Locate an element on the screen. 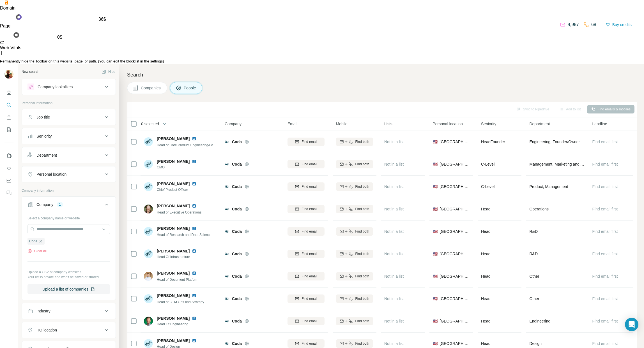 This screenshot has width=644, height=348. span: Company is located at coordinates (233, 124).